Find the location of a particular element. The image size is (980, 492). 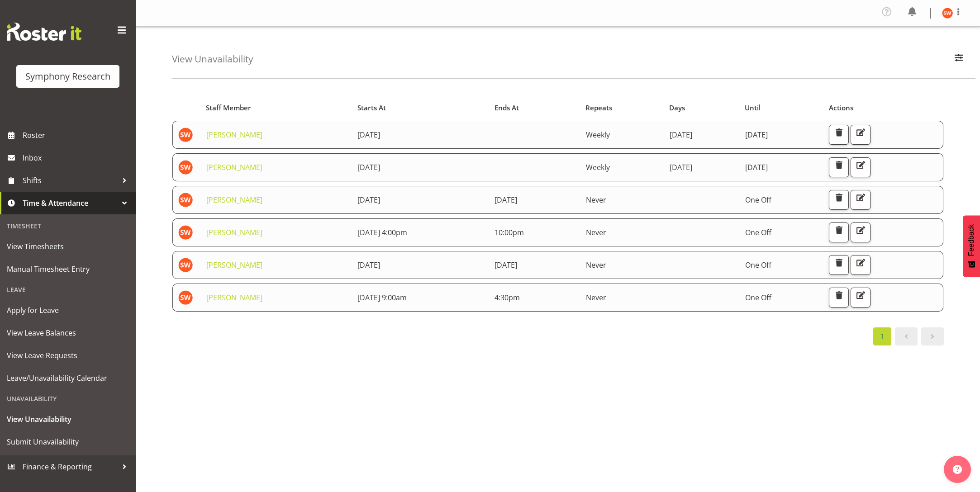

span: View Leave Balances is located at coordinates (68, 332).